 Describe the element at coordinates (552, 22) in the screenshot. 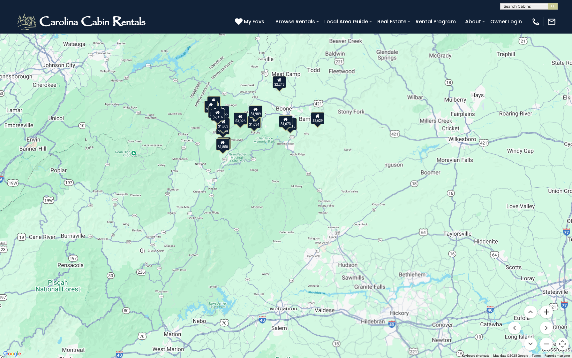

I see `img: mail-regular-white.png` at that location.